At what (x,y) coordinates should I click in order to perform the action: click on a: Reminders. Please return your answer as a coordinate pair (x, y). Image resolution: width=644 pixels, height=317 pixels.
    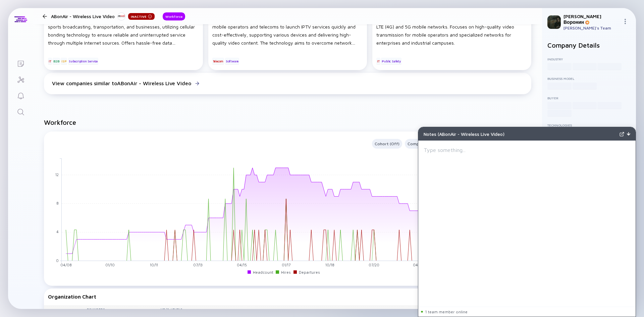
    Looking at the image, I should click on (21, 95).